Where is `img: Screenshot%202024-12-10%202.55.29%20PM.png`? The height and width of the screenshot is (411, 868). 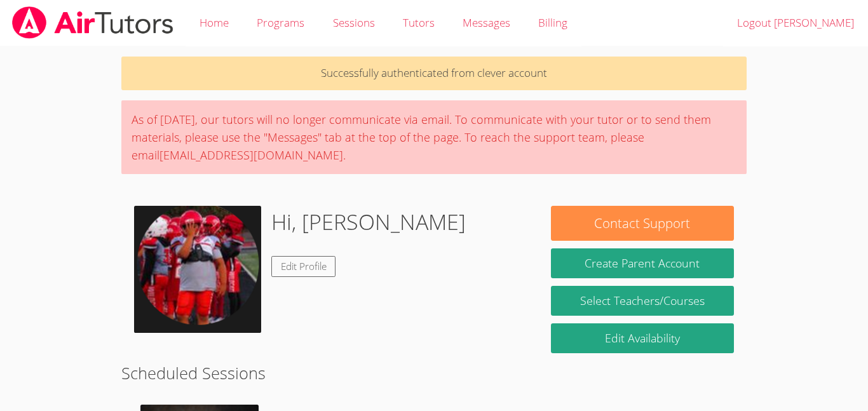
img: Screenshot%202024-12-10%202.55.29%20PM.png is located at coordinates (198, 269).